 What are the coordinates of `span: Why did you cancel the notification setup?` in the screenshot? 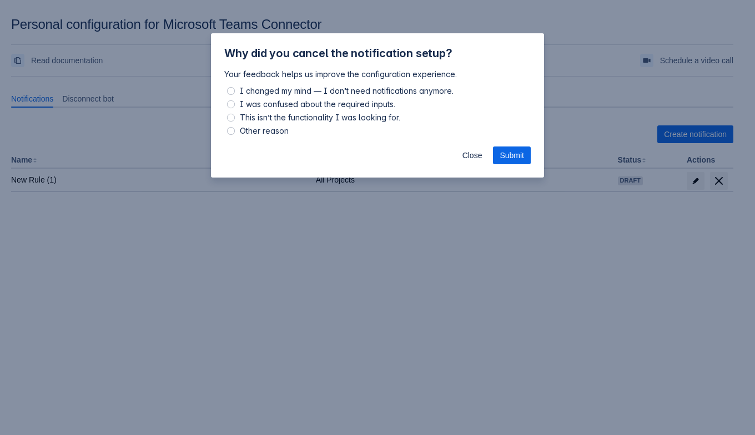 It's located at (338, 53).